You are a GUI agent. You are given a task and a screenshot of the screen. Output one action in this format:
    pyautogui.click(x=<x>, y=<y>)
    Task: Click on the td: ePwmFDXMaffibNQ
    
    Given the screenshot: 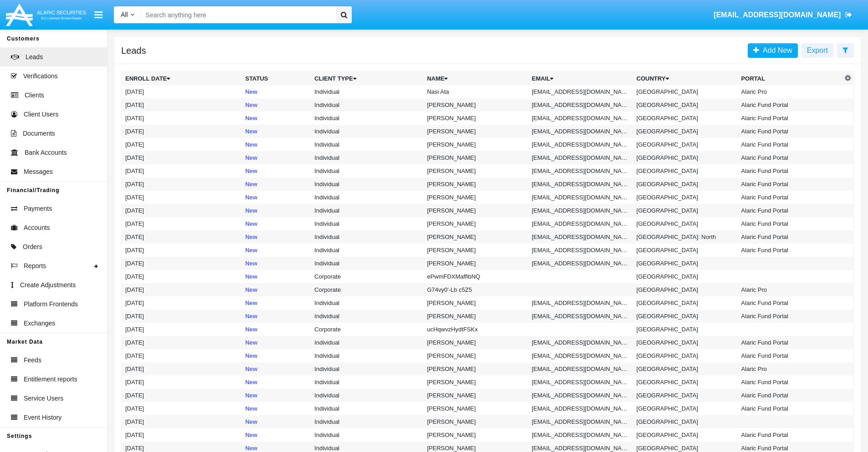 What is the action you would take?
    pyautogui.click(x=476, y=276)
    